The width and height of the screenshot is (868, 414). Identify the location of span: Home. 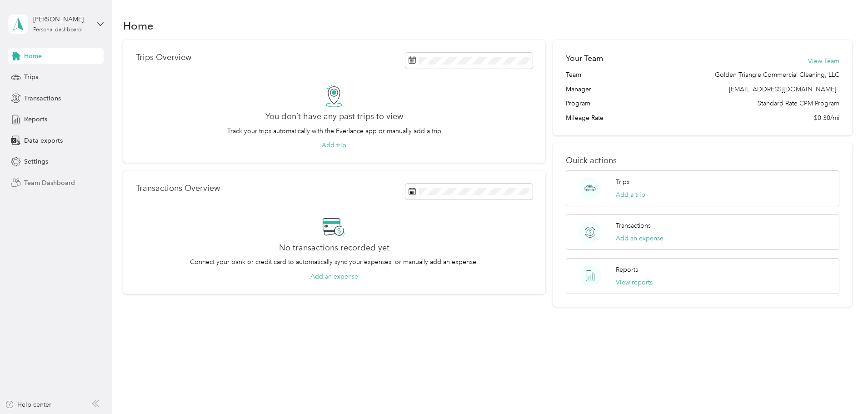
(33, 56).